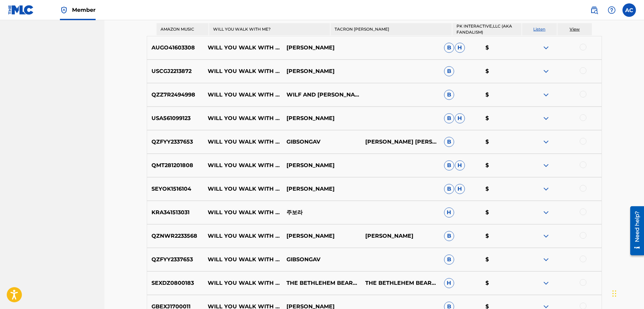 The width and height of the screenshot is (644, 309). What do you see at coordinates (322, 213) in the screenshot?
I see `p: 주보라` at bounding box center [322, 213].